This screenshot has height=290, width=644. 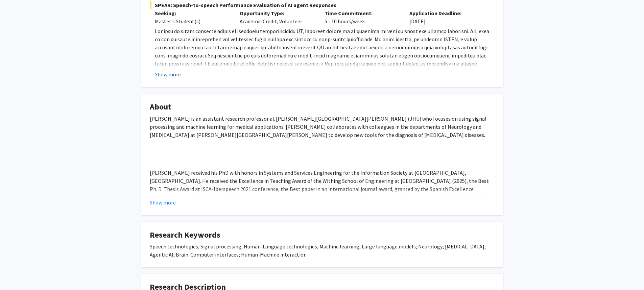 I want to click on div: Academic Credit, Volunteer, so click(x=277, y=17).